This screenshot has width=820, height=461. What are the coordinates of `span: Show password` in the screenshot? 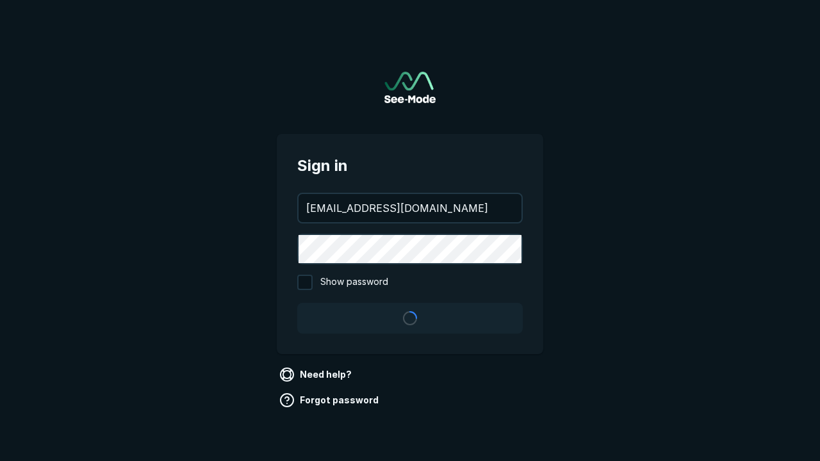 It's located at (354, 283).